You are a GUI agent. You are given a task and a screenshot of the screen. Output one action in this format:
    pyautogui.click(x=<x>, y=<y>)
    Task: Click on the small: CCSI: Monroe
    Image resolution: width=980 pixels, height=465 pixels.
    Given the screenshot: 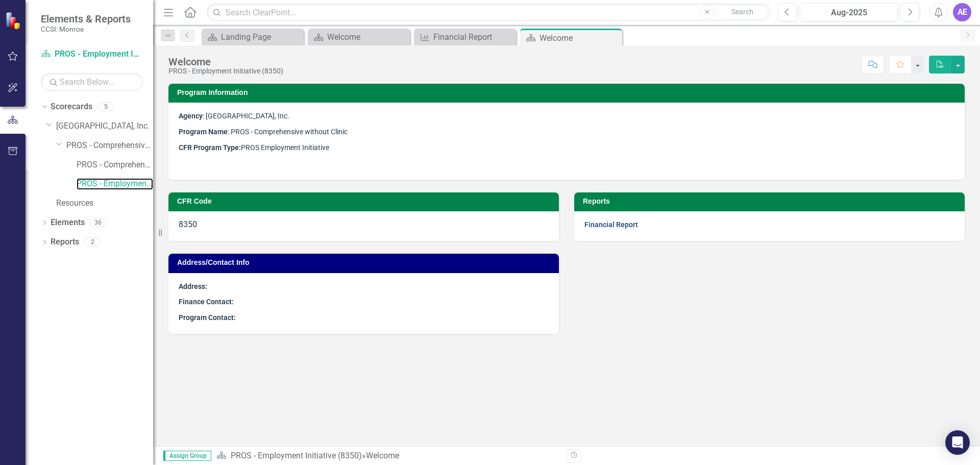 What is the action you would take?
    pyautogui.click(x=85, y=29)
    